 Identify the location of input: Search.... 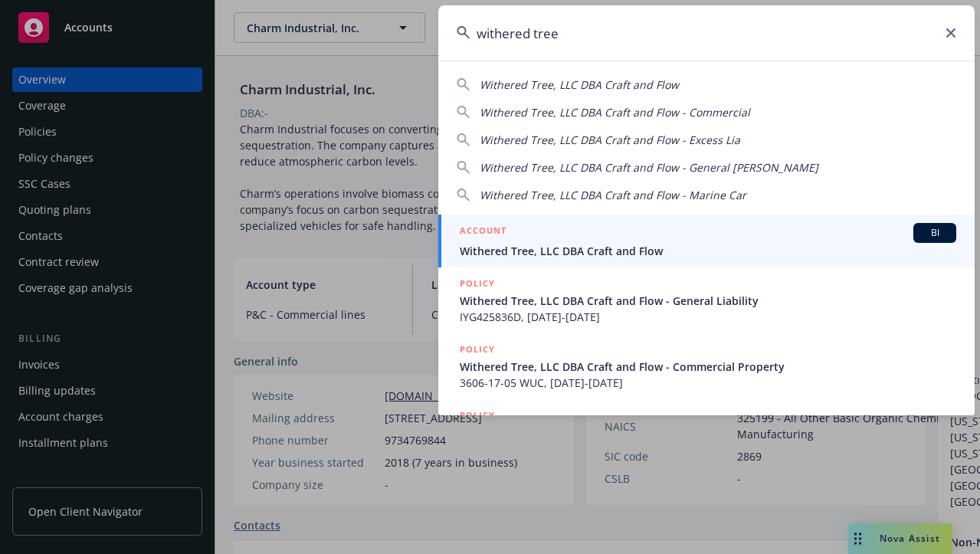
(706, 33).